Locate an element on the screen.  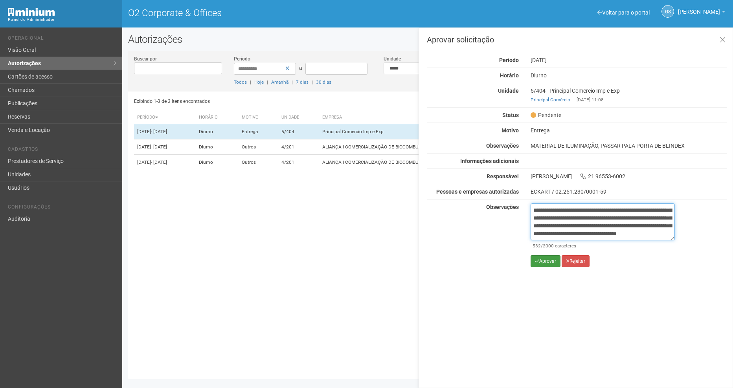
img: Minium is located at coordinates (31, 12).